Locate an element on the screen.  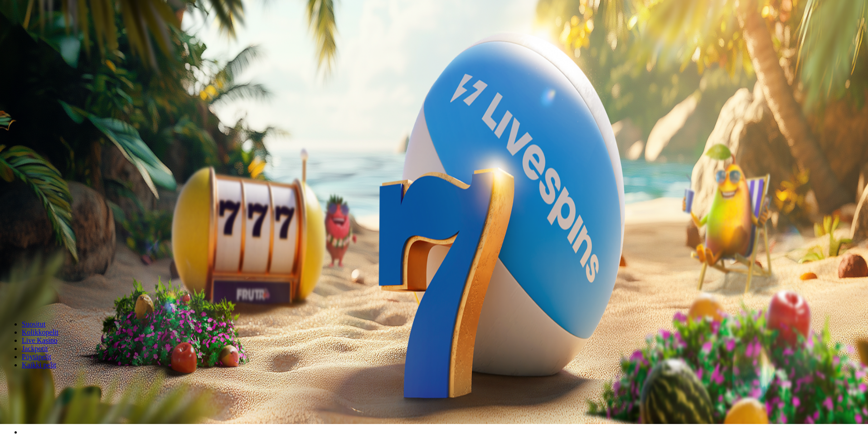
a: Jackpotit is located at coordinates (35, 348).